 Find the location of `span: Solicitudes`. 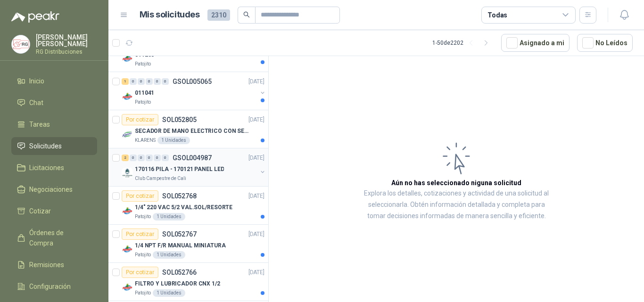

span: Solicitudes is located at coordinates (45, 146).